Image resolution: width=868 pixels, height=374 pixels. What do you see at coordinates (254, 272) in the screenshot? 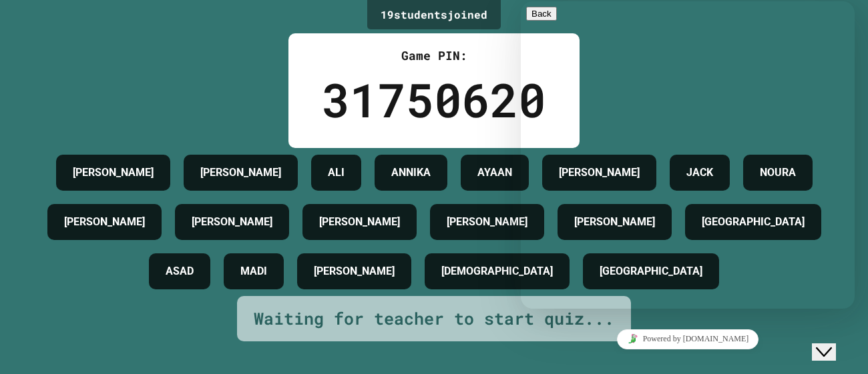
I see `h4: MADI` at bounding box center [254, 272].